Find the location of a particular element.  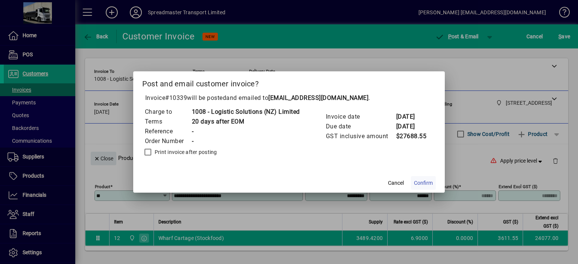

td: Terms is located at coordinates (168, 122).